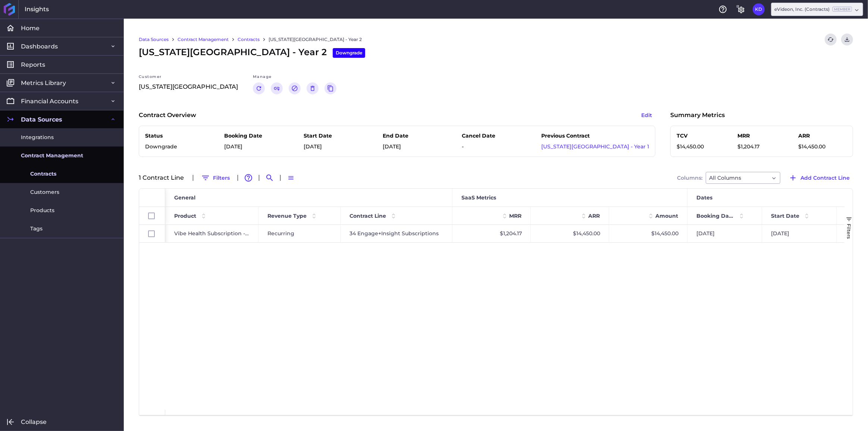 The image size is (868, 431). I want to click on p: $1,204.17, so click(762, 146).